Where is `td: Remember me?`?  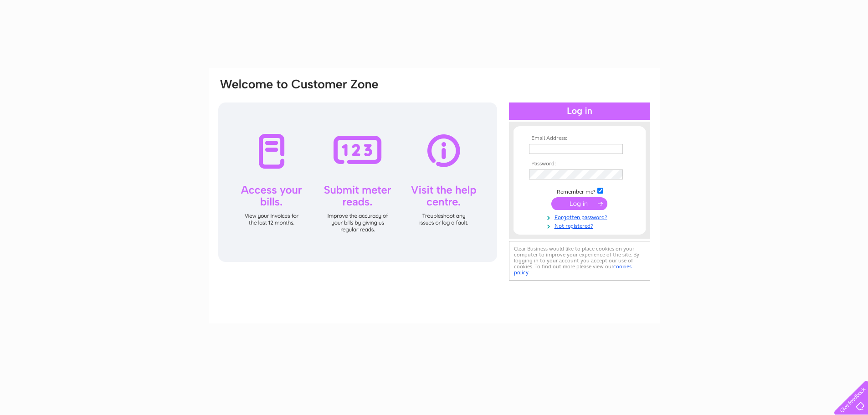 td: Remember me? is located at coordinates (580, 191).